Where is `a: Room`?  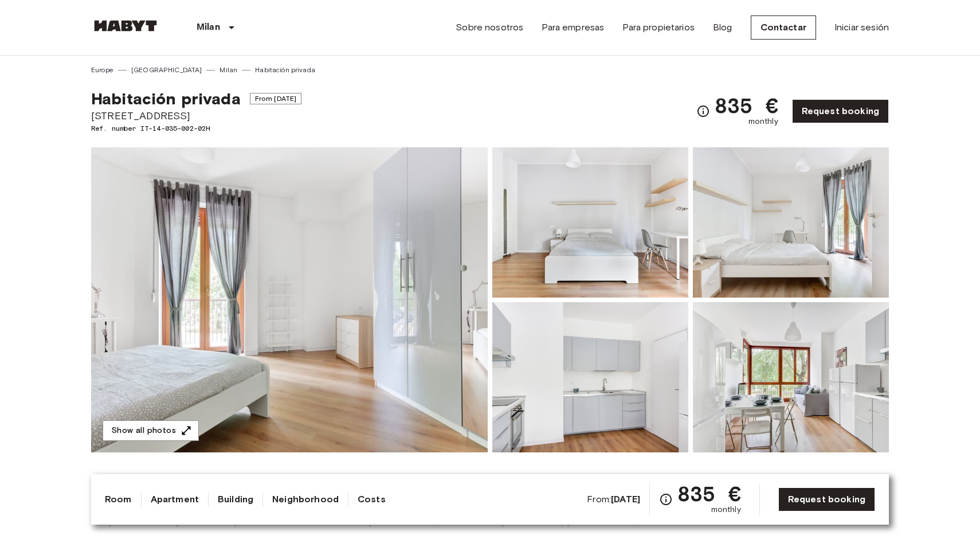 a: Room is located at coordinates (118, 500).